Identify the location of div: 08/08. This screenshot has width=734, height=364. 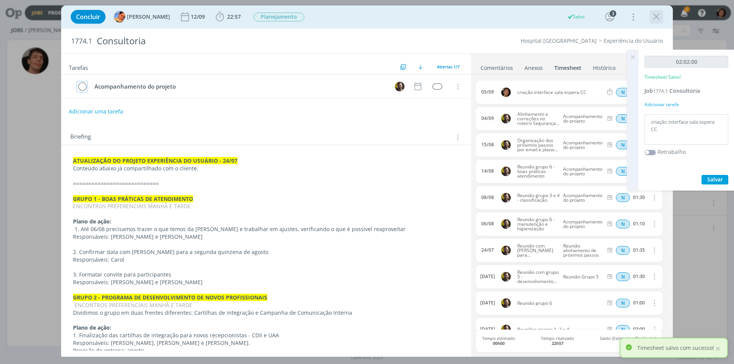
(488, 198).